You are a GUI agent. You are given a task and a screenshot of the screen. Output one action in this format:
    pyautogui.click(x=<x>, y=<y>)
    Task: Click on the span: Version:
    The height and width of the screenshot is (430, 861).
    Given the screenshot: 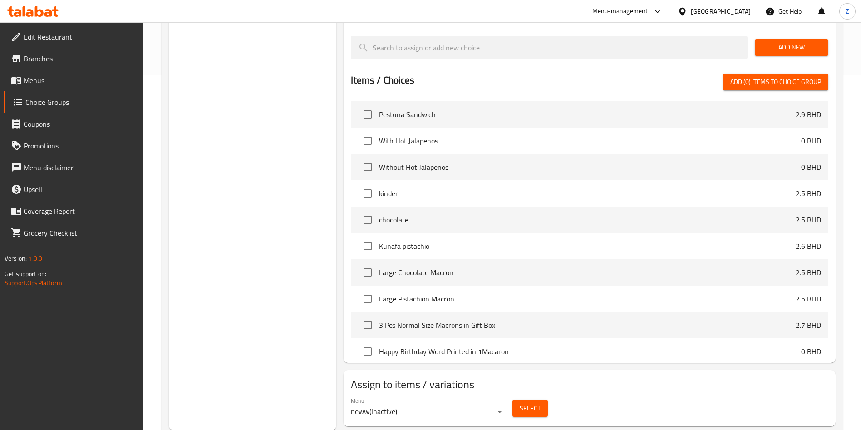 What is the action you would take?
    pyautogui.click(x=15, y=258)
    